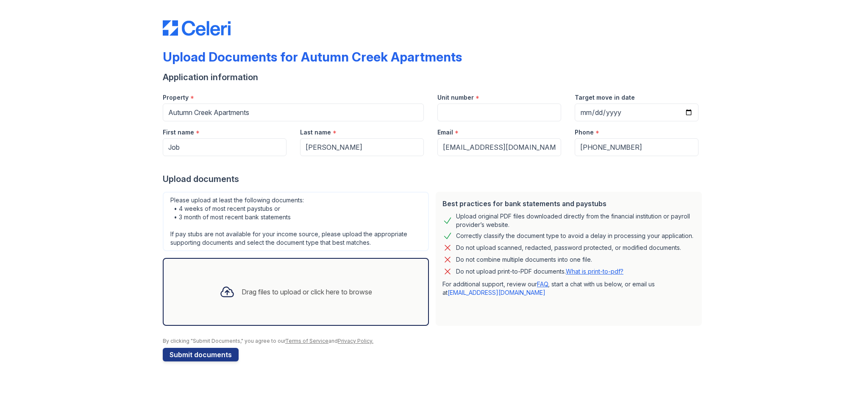  Describe the element at coordinates (307, 341) in the screenshot. I see `a: Terms of Service` at that location.